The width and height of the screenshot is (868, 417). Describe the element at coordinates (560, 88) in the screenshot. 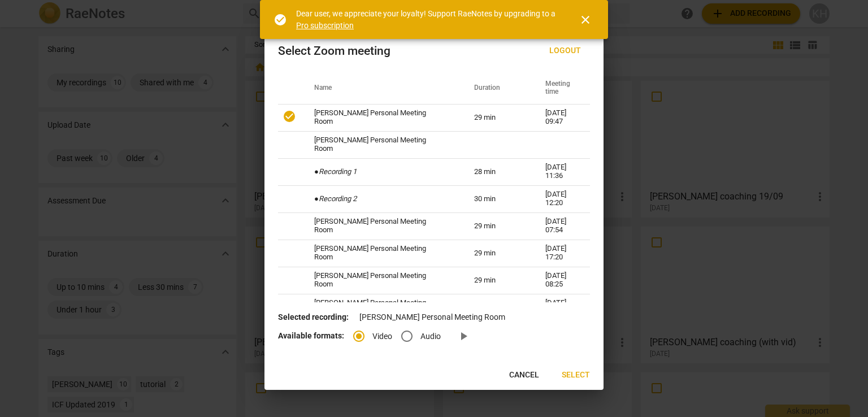

I see `th: Meeting time` at that location.